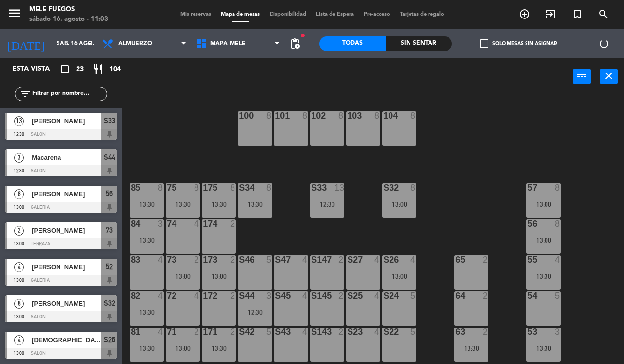 This screenshot has width=624, height=364. I want to click on span: 104, so click(115, 69).